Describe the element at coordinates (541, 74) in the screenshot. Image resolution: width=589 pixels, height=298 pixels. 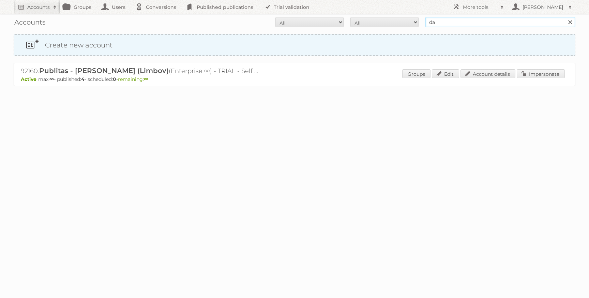
I see `a: Impersonate` at that location.